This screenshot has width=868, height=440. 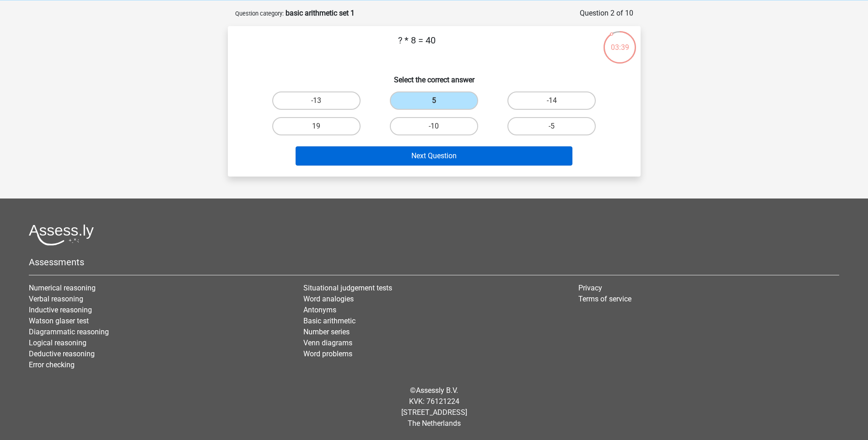 What do you see at coordinates (55, 299) in the screenshot?
I see `a: Verbal reasoning` at bounding box center [55, 299].